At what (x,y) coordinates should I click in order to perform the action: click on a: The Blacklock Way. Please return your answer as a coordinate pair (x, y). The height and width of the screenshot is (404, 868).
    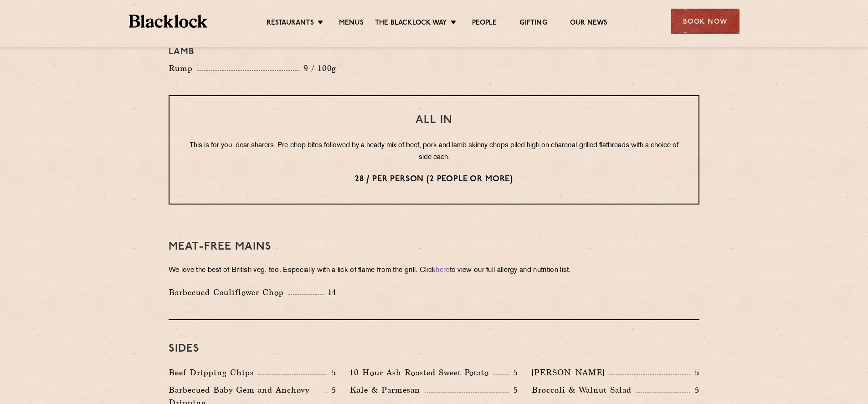
    Looking at the image, I should click on (411, 24).